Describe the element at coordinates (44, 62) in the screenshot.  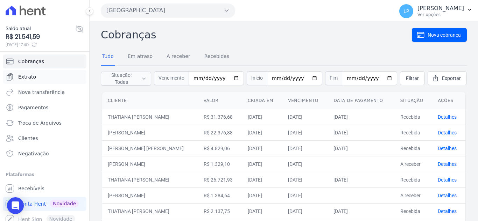
I see `a: Cobranças` at that location.